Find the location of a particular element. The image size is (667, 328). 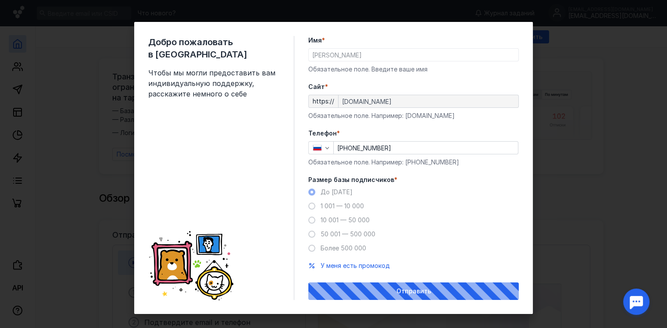

span: Размер базы подписчиков is located at coordinates (351, 180).